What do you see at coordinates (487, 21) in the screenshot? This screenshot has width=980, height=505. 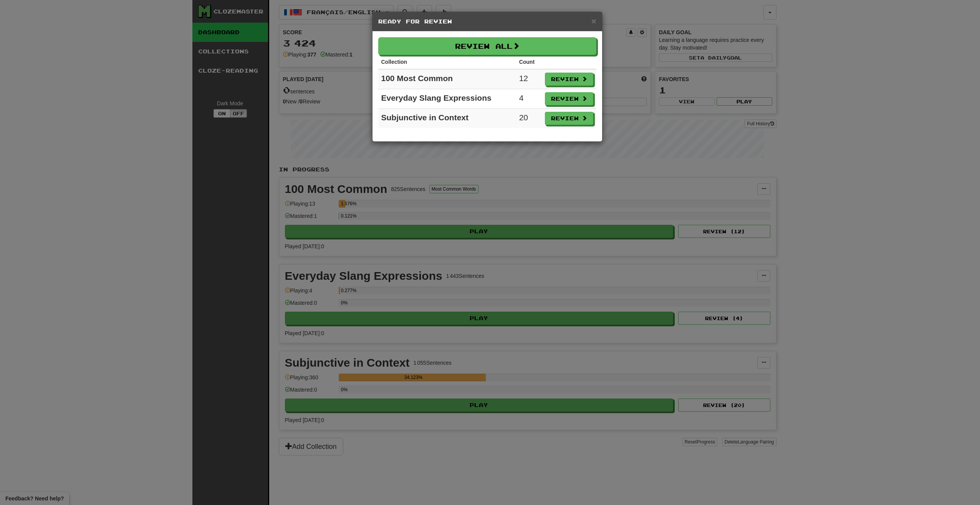 I see `h5: Ready for Review` at bounding box center [487, 21].